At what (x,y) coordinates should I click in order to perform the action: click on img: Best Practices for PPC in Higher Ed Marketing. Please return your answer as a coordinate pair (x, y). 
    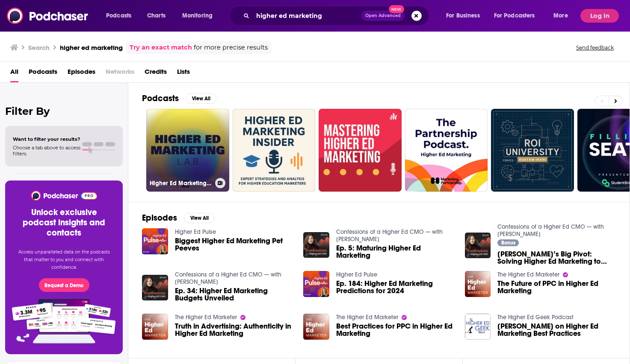
    Looking at the image, I should click on (316, 326).